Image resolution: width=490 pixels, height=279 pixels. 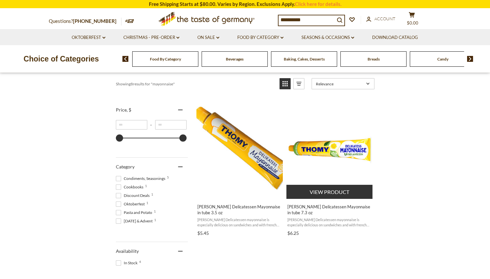 What do you see at coordinates (385, 19) in the screenshot?
I see `span: Account` at bounding box center [385, 19].